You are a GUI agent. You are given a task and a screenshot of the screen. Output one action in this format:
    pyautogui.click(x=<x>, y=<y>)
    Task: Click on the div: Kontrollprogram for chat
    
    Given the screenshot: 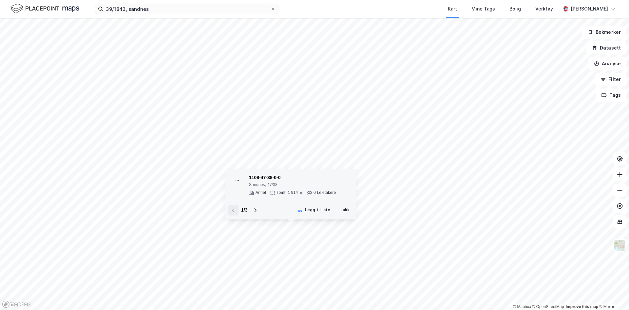 What is the action you would take?
    pyautogui.click(x=613, y=294)
    